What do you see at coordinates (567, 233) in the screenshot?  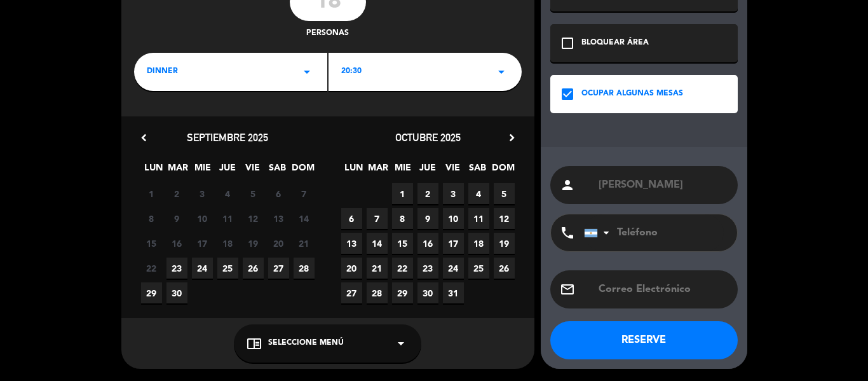 I see `i: phone` at bounding box center [567, 233].